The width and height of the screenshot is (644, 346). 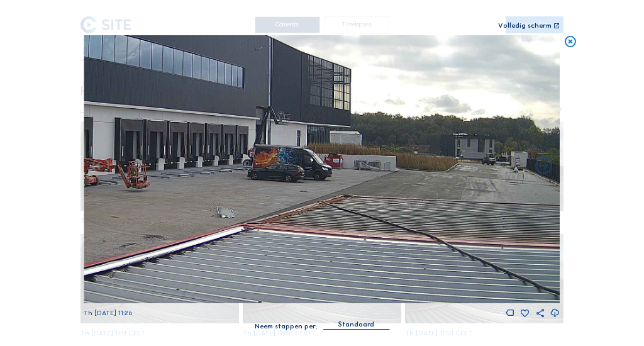 I want to click on img: Image, so click(x=321, y=169).